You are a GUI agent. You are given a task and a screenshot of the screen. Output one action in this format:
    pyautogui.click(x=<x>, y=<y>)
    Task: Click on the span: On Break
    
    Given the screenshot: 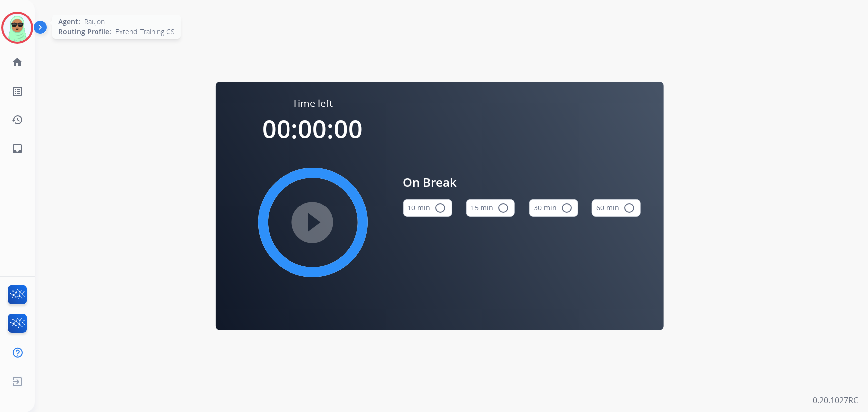 What is the action you would take?
    pyautogui.click(x=522, y=182)
    